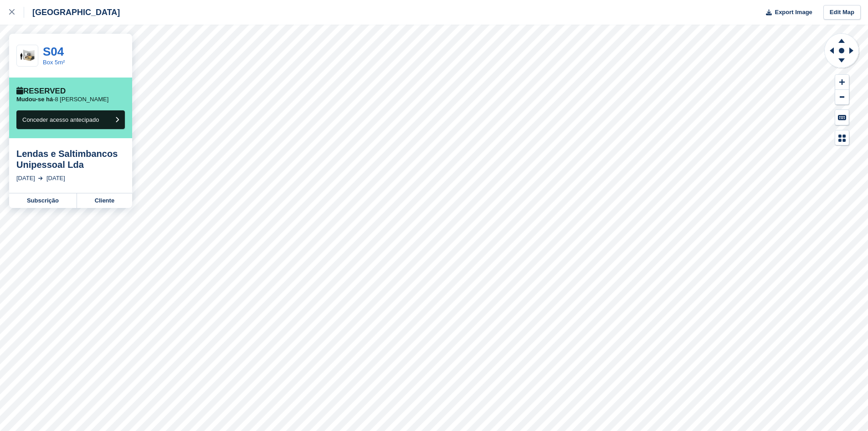 The image size is (868, 431). What do you see at coordinates (53, 62) in the screenshot?
I see `a: Box 5m²` at bounding box center [53, 62].